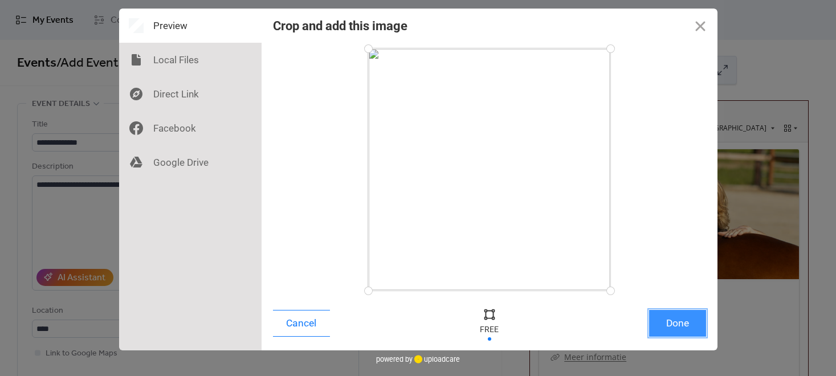 The image size is (836, 376). Describe the element at coordinates (677, 323) in the screenshot. I see `button: Done` at that location.